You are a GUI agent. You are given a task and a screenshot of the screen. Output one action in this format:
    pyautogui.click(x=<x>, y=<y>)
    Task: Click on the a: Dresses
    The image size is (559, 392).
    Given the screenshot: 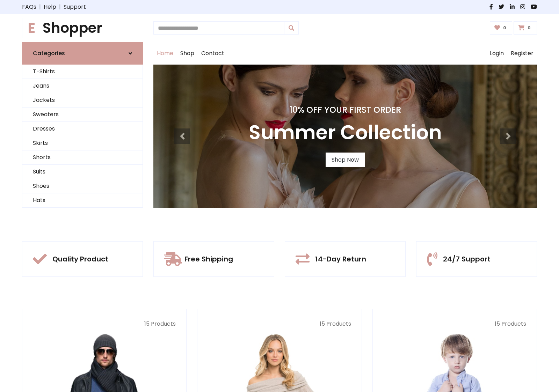 What is the action you would take?
    pyautogui.click(x=82, y=129)
    